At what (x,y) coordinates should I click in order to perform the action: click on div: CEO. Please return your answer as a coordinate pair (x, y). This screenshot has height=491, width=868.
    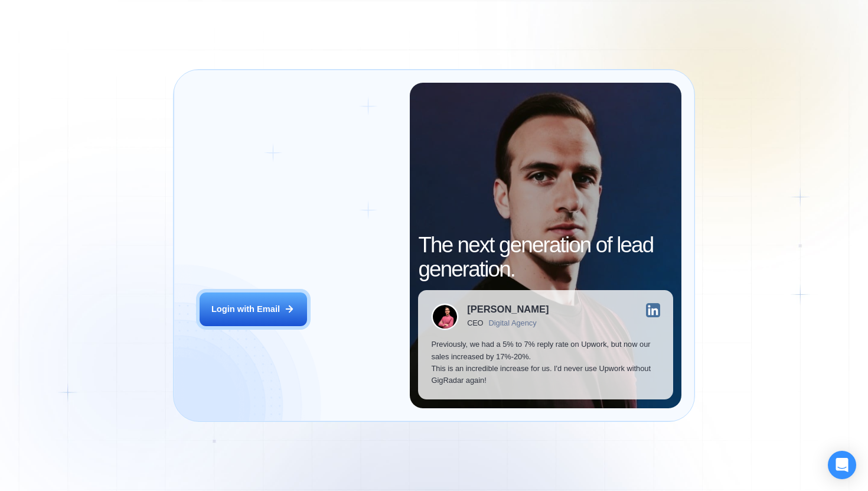
    Looking at the image, I should click on (475, 323).